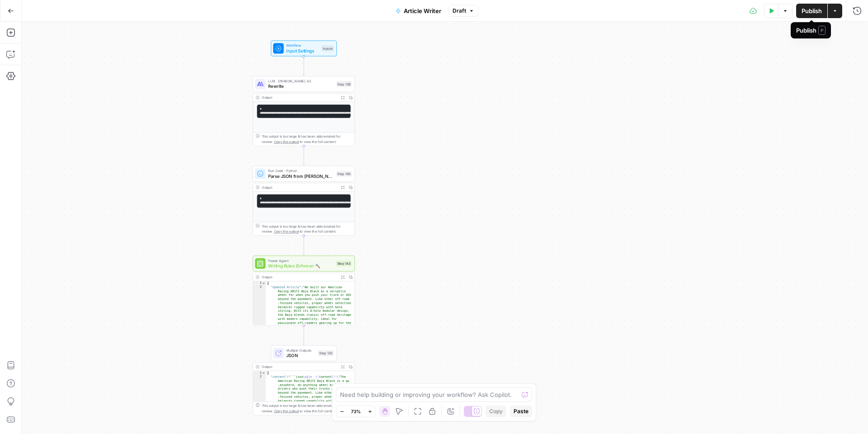 This screenshot has height=434, width=868. I want to click on span: Article Writer, so click(422, 11).